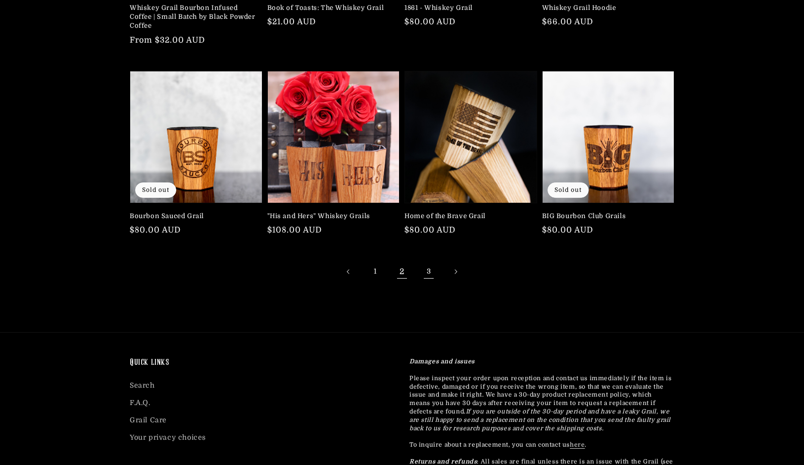 The image size is (804, 465). Describe the element at coordinates (606, 8) in the screenshot. I see `a: Whiskey Grail Hoodie` at that location.